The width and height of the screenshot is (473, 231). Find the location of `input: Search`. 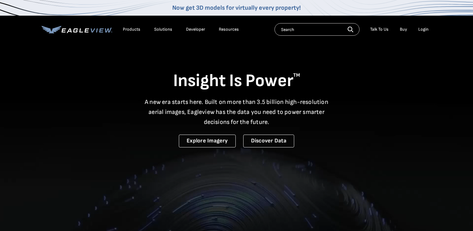

input: Search is located at coordinates (317, 29).